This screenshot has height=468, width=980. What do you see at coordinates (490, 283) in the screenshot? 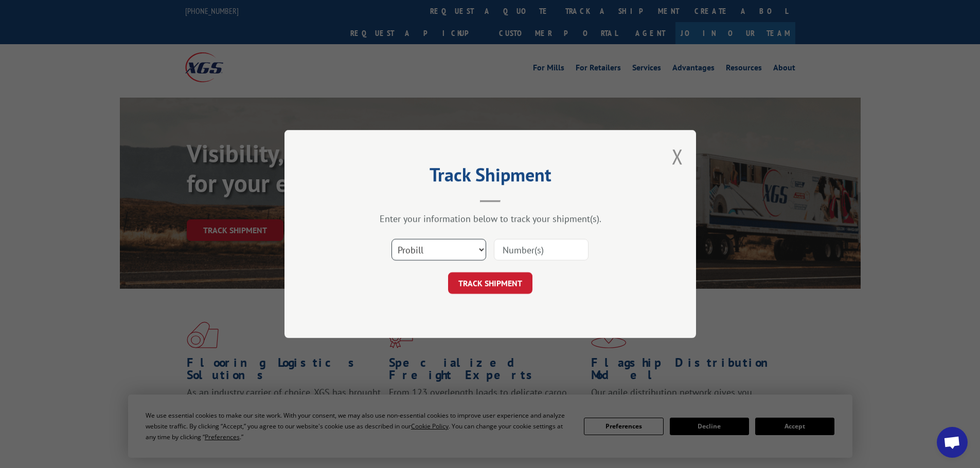
I see `button: TRACK SHIPMENT` at bounding box center [490, 283].